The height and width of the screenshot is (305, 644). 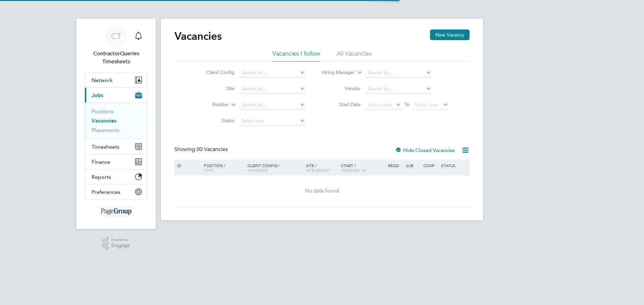 What do you see at coordinates (104, 121) in the screenshot?
I see `a: Vacancies` at bounding box center [104, 121].